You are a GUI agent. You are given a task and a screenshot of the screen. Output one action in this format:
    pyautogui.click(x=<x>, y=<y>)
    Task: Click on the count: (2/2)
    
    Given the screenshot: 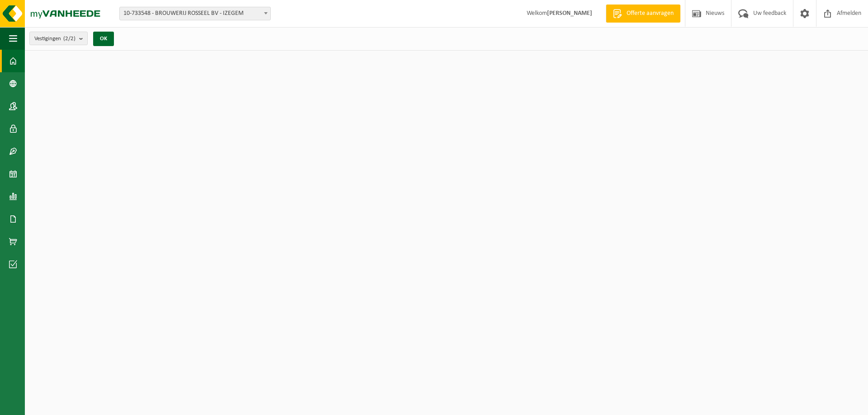 What is the action you would take?
    pyautogui.click(x=70, y=38)
    